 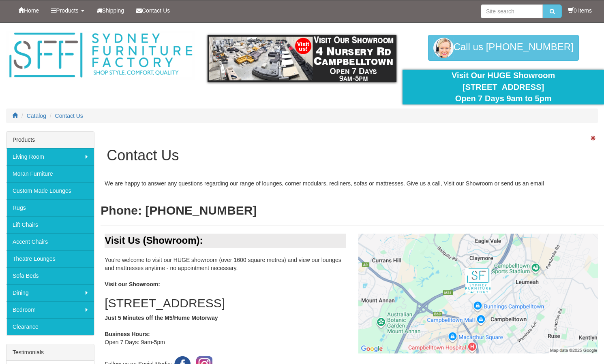 I want to click on div: Testimonials, so click(x=50, y=353).